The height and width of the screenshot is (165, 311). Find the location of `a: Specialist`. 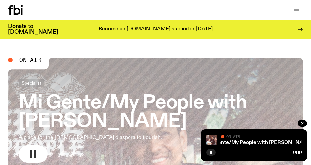

a: Specialist is located at coordinates (31, 83).